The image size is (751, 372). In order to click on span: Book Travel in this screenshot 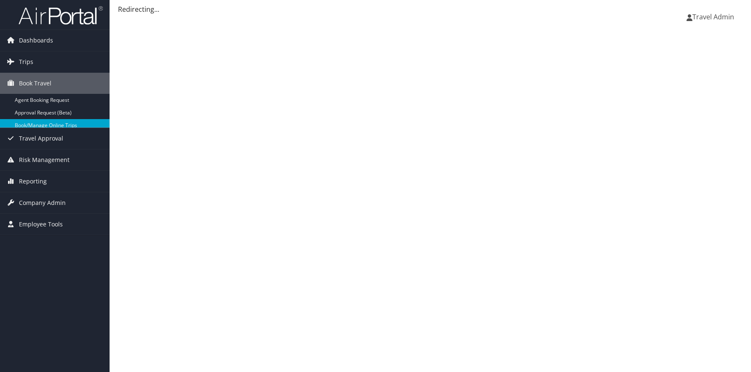, I will do `click(35, 83)`.